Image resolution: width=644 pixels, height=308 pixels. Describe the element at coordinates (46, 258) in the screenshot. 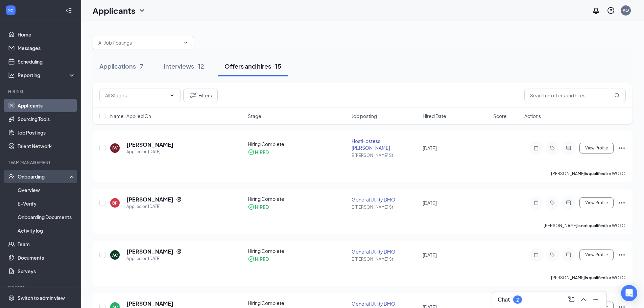

I see `a: Documents` at that location.